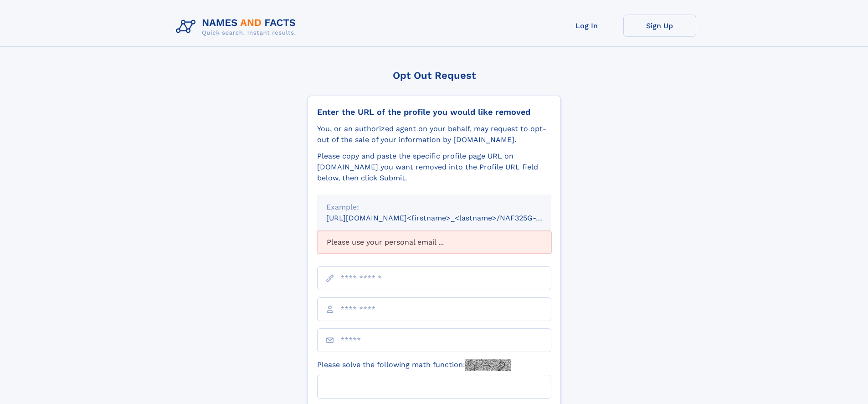 The height and width of the screenshot is (404, 868). What do you see at coordinates (660, 26) in the screenshot?
I see `a: Sign Up` at bounding box center [660, 26].